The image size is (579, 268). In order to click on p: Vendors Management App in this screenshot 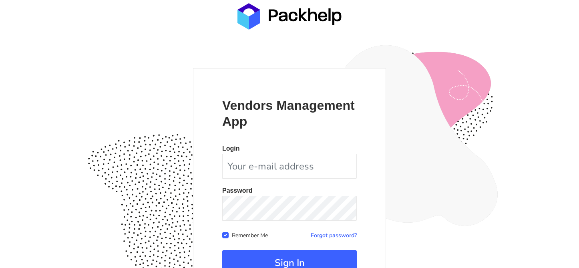, I will do `click(290, 113)`.